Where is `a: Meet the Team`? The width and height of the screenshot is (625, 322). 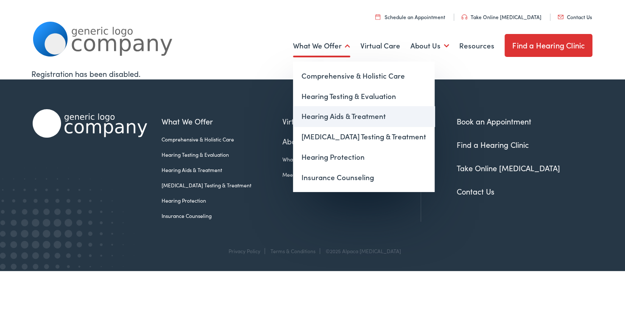
a: Meet the Team is located at coordinates (319, 174).